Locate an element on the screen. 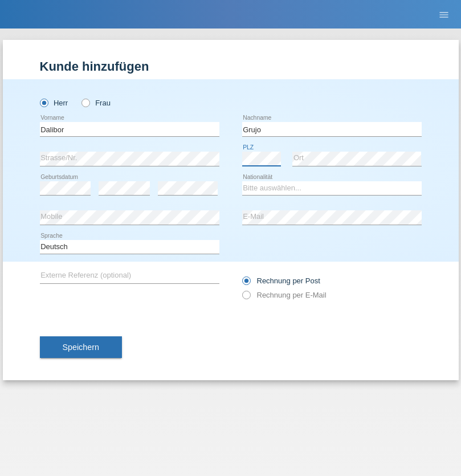  button: Speichern is located at coordinates (81, 347).